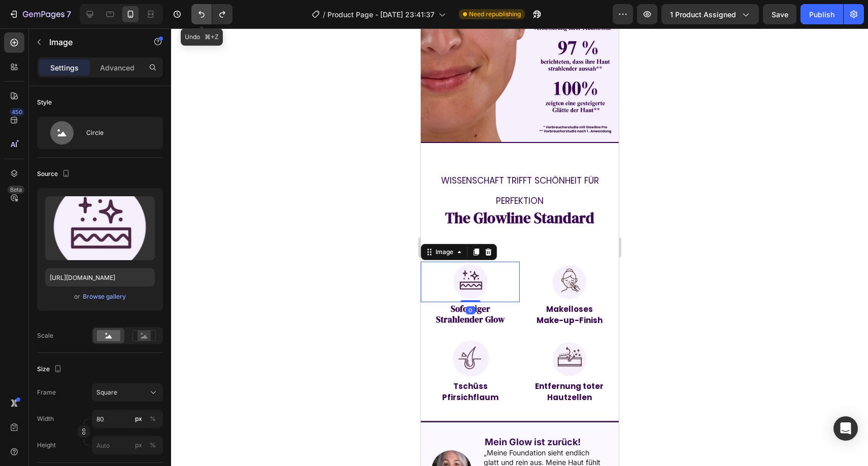  Describe the element at coordinates (117, 133) in the screenshot. I see `div: Circle` at that location.